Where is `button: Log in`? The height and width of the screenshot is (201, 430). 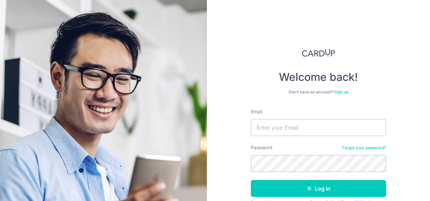
button: Log in is located at coordinates (318, 188).